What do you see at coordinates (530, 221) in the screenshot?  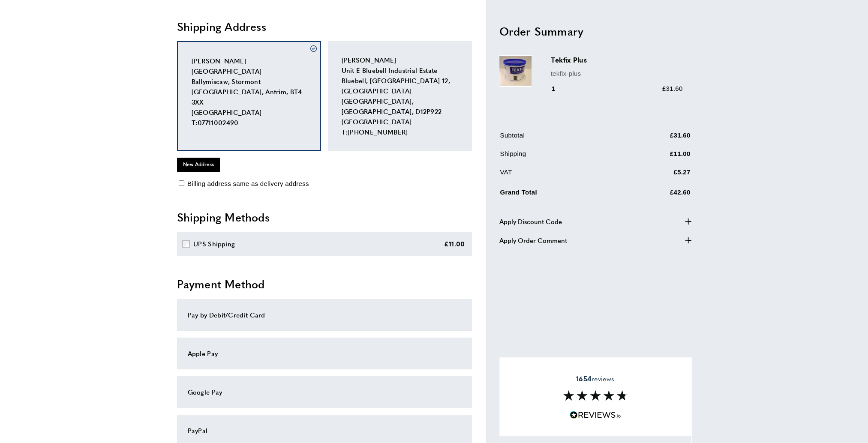 I see `span: Apply Discount Code` at bounding box center [530, 221].